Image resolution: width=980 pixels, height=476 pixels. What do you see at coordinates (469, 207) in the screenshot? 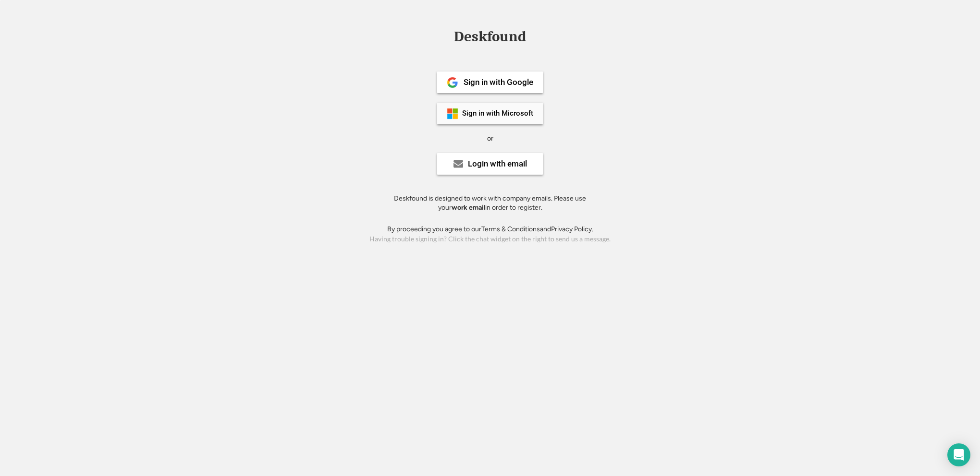
I see `strong: work email` at bounding box center [469, 207].